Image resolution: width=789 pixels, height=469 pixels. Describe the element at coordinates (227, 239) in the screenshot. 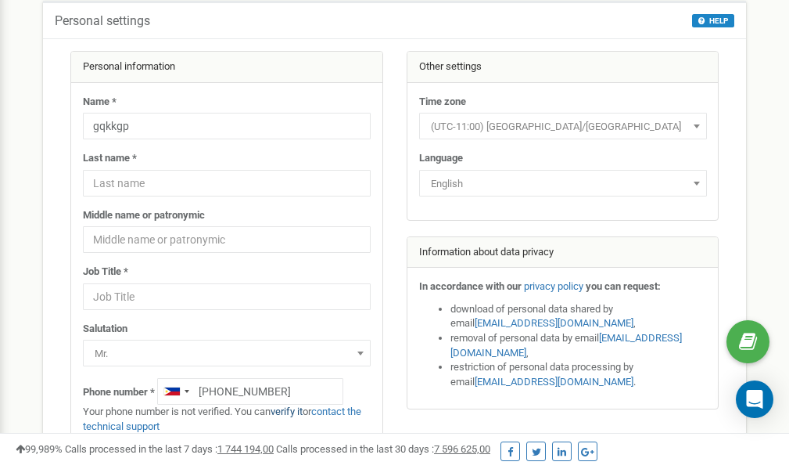

I see `input: Middle name or patronymic` at that location.